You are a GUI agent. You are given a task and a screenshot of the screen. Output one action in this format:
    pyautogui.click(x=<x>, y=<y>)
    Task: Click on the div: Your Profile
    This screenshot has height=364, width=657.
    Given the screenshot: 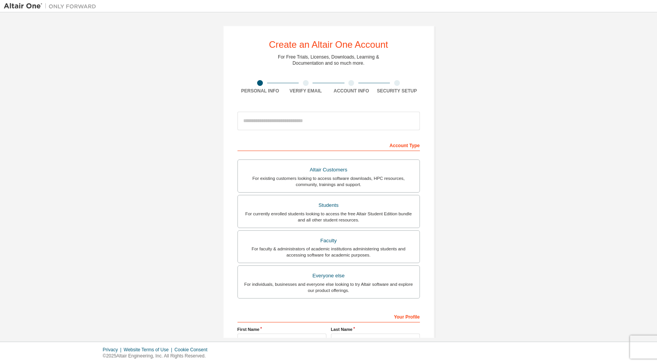 What is the action you would take?
    pyautogui.click(x=329, y=316)
    